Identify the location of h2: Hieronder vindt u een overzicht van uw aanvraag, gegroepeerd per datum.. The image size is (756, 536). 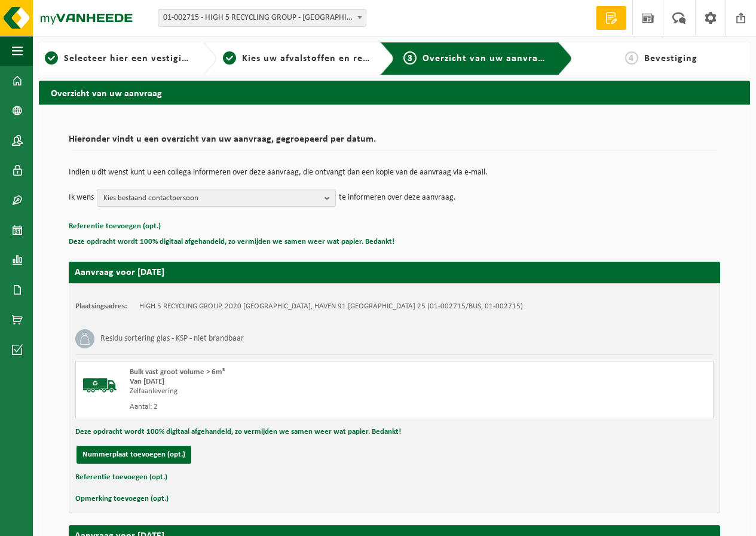
(394, 142).